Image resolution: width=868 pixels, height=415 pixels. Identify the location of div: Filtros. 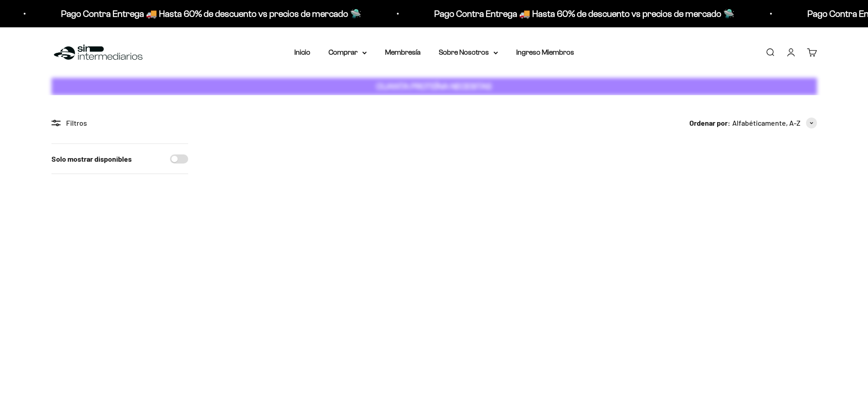
(120, 123).